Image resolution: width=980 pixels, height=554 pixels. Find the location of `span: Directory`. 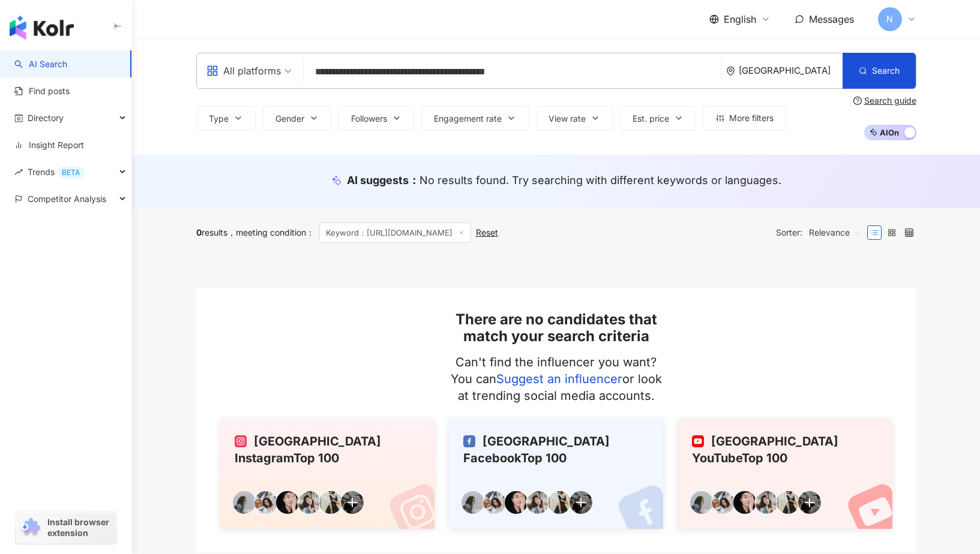

span: Directory is located at coordinates (45, 117).